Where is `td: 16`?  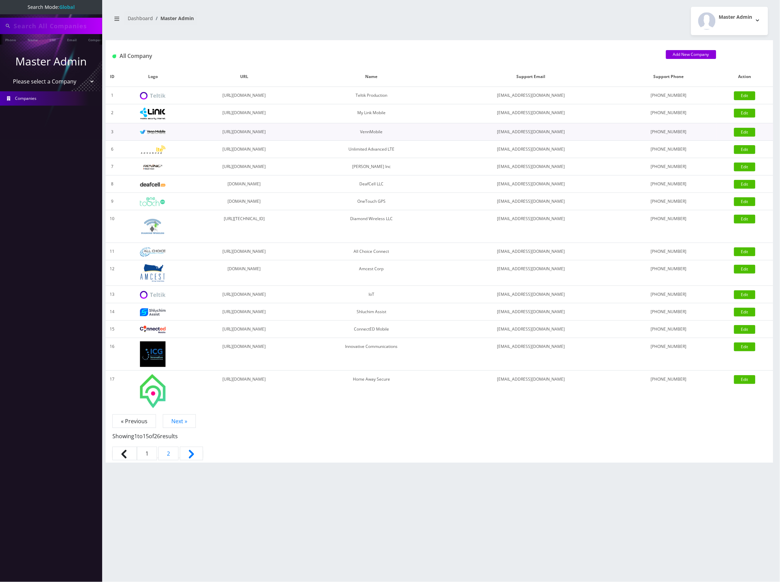 td: 16 is located at coordinates (112, 354).